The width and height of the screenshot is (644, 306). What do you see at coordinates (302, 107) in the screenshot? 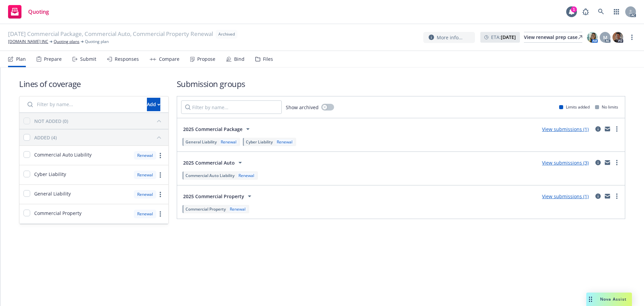
I see `span: Show archived` at bounding box center [302, 107].